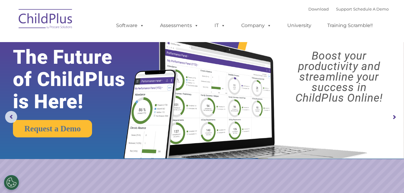 The height and width of the screenshot is (193, 404). What do you see at coordinates (371, 9) in the screenshot?
I see `a: Schedule A Demo` at bounding box center [371, 9].